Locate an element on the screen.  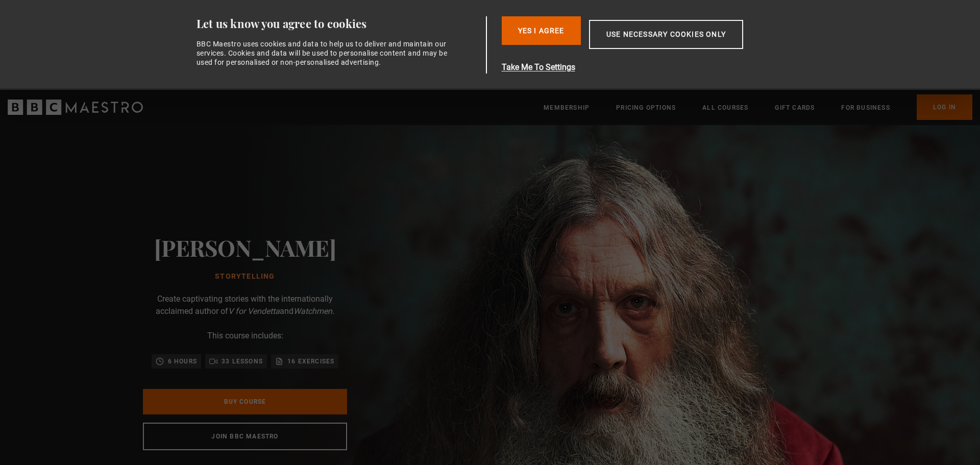
svg: BBC Maestro is located at coordinates (75, 108).